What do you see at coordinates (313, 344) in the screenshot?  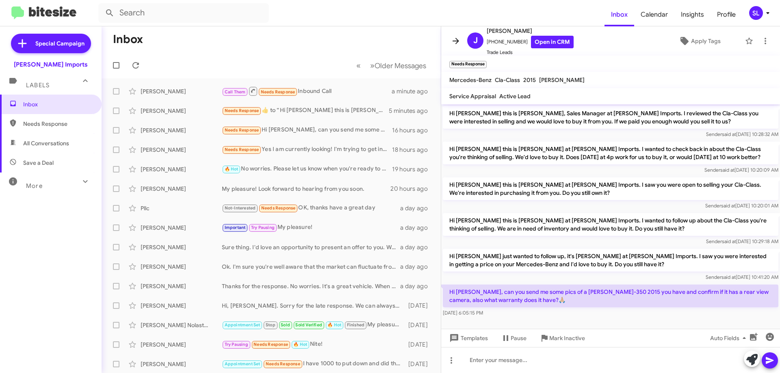 I see `div: Nite!` at bounding box center [313, 344].